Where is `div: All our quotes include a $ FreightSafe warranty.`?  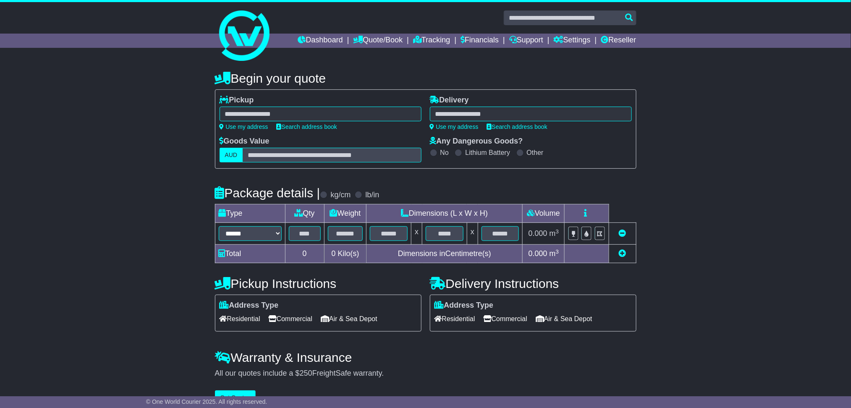
div: All our quotes include a $ FreightSafe warranty. is located at coordinates (426, 374).